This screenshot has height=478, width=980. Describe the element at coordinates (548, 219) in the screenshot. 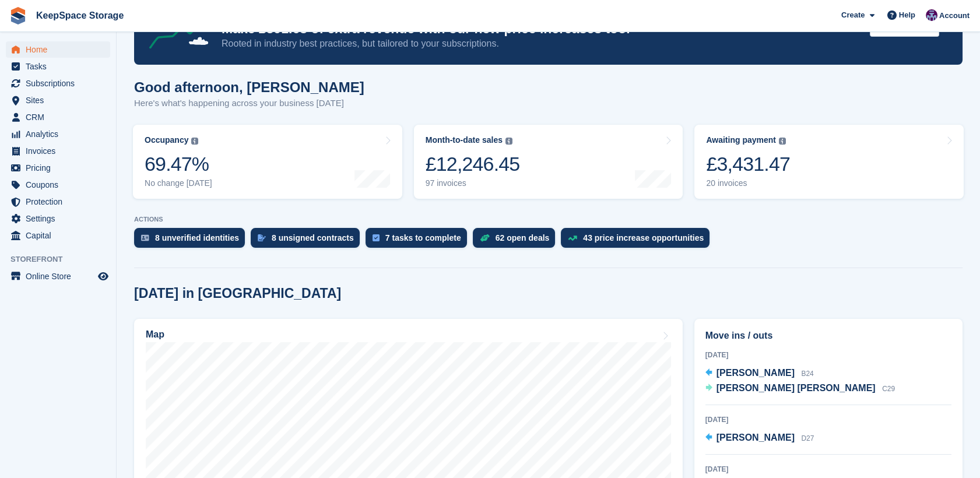

I see `p: ACTIONS` at that location.